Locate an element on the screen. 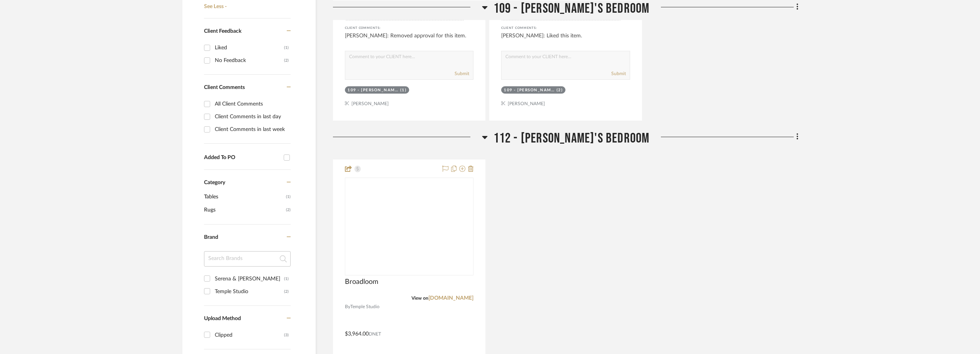 The image size is (980, 354). span: Tables is located at coordinates (244, 197).